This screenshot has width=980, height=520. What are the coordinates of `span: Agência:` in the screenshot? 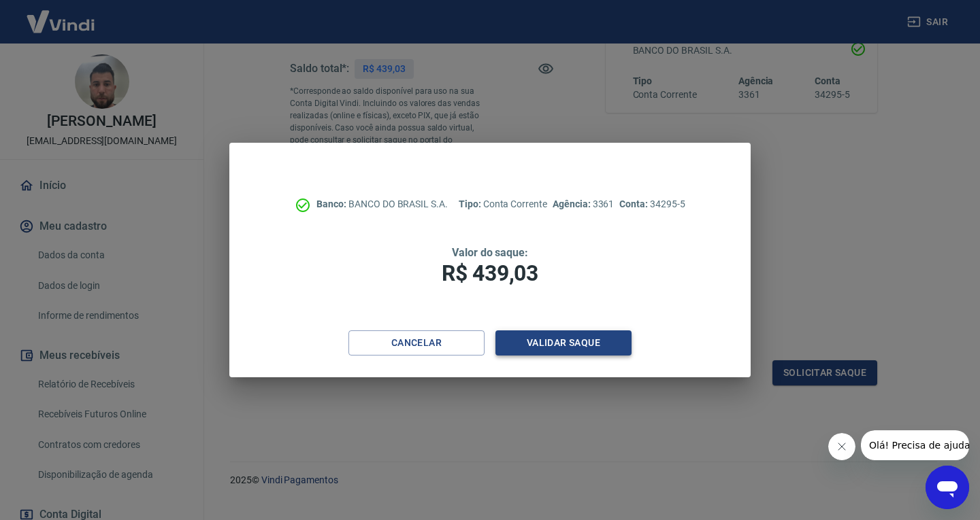 It's located at (572, 204).